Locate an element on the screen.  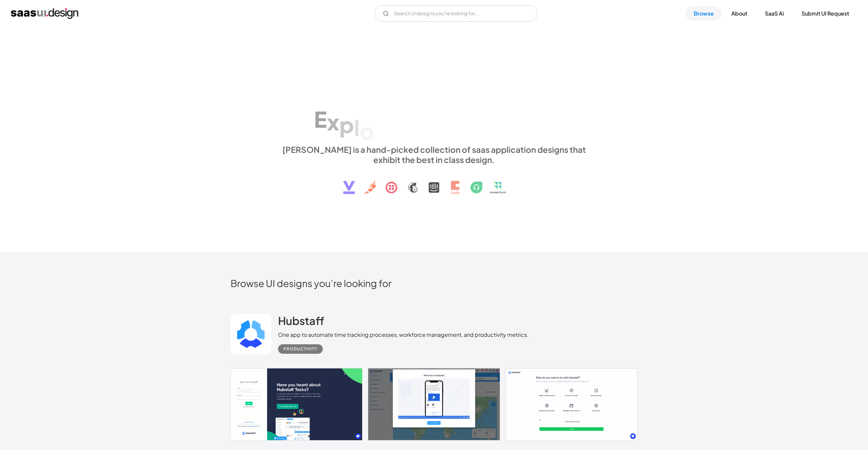
form: Email Form is located at coordinates (457, 14).